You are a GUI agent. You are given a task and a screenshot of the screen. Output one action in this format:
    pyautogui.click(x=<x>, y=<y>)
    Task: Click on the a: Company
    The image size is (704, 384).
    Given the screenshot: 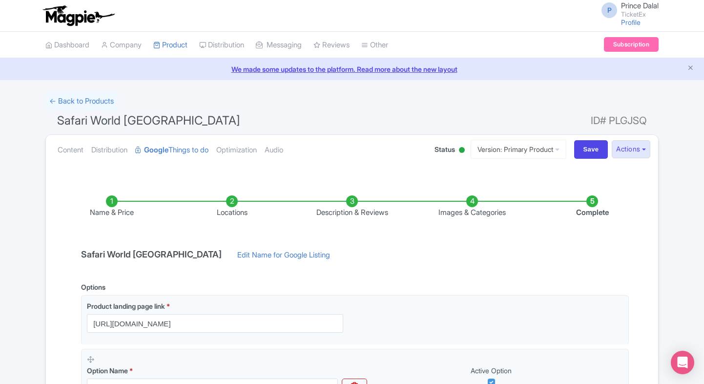 What is the action you would take?
    pyautogui.click(x=121, y=45)
    